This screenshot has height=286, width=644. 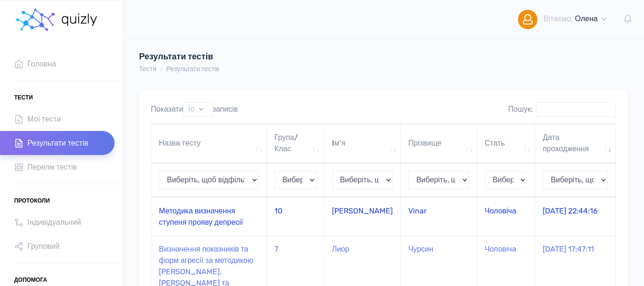 I want to click on span: Тести, so click(x=24, y=98).